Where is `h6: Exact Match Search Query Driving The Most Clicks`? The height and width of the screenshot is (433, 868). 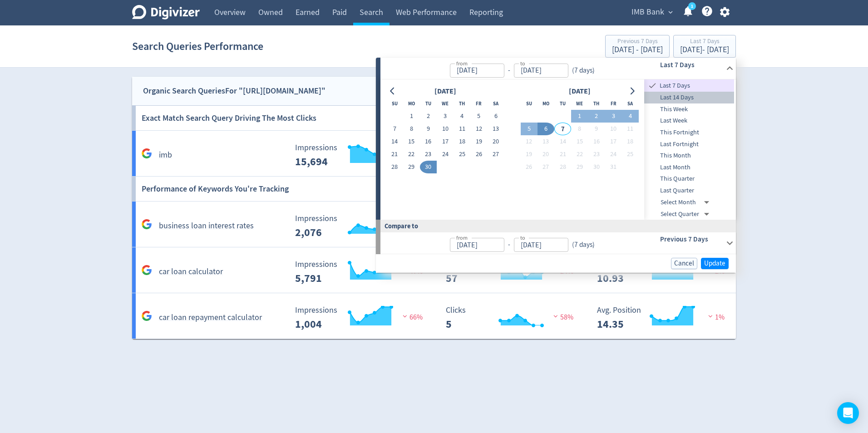 h6: Exact Match Search Query Driving The Most Clicks is located at coordinates (229, 118).